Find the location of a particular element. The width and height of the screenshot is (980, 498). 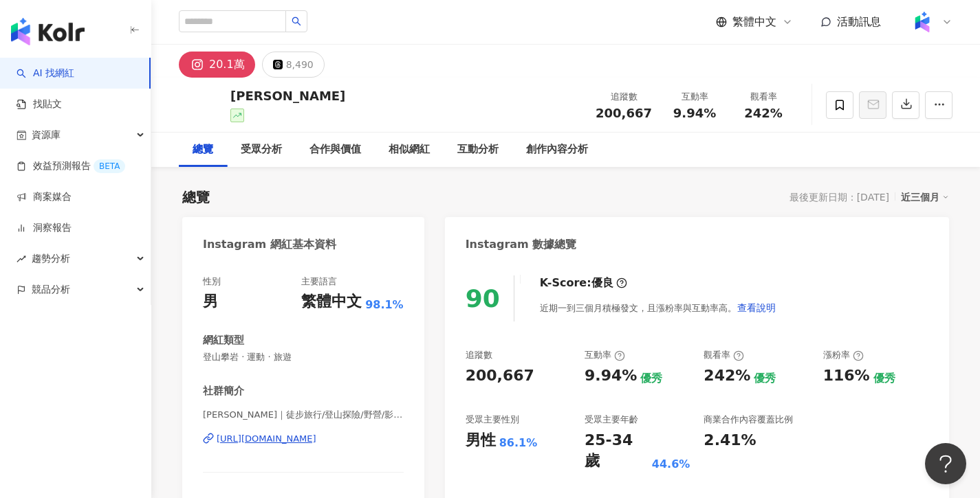

img: Kolr%20app%20icon%20%281%29.png is located at coordinates (922, 22).